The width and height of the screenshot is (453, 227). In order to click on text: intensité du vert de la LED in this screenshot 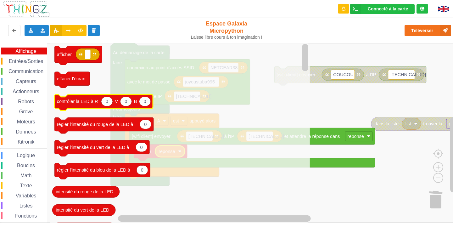, I will do `click(83, 210)`.